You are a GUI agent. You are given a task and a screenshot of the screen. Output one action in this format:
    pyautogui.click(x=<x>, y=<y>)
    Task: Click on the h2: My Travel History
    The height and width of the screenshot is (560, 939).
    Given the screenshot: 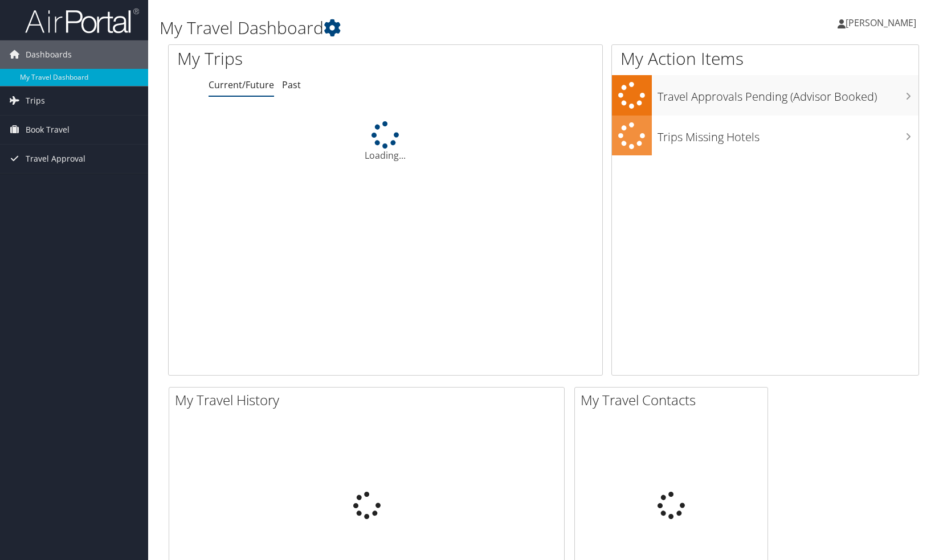 What is the action you would take?
    pyautogui.click(x=369, y=400)
    